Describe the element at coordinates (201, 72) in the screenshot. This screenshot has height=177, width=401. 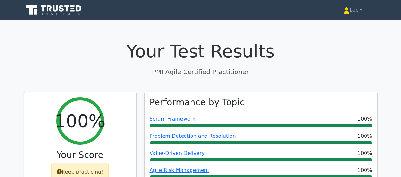
I see `p: PMI Agile Certified Practitioner` at that location.